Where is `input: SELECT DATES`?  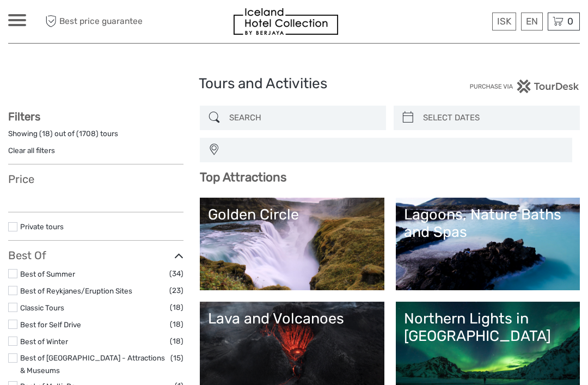 input: SELECT DATES is located at coordinates (497, 117).